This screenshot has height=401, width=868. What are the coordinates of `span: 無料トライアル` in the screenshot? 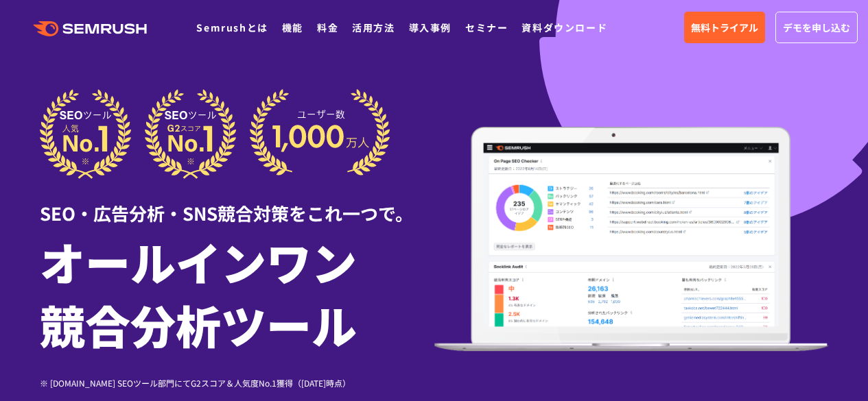 It's located at (724, 27).